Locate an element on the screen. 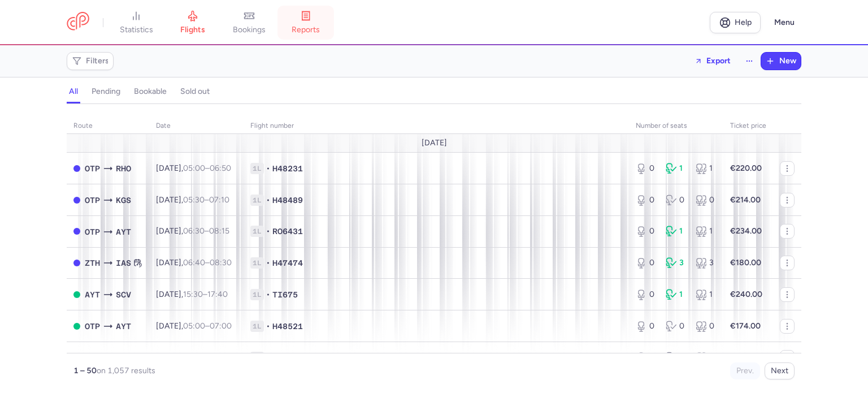 The height and width of the screenshot is (393, 868). time: 17:40 is located at coordinates (217, 294).